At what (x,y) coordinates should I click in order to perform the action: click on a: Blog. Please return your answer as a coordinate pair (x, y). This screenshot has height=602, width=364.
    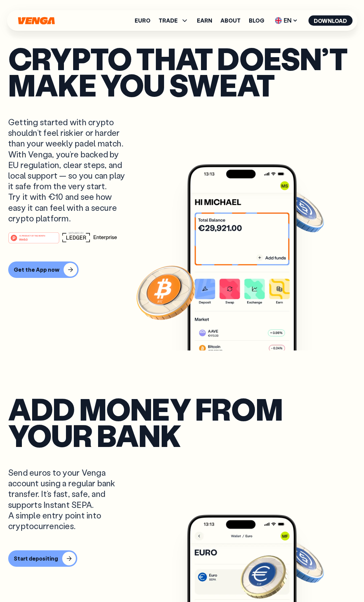
    Looking at the image, I should click on (257, 21).